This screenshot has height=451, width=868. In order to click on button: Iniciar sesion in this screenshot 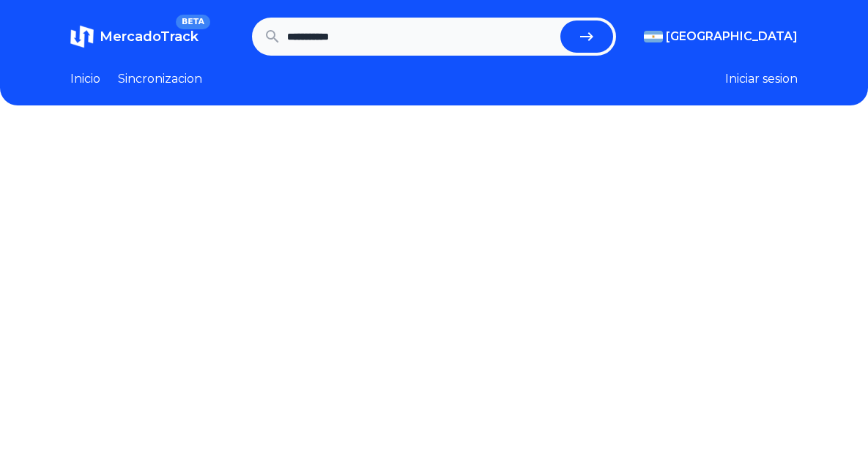, I will do `click(761, 79)`.